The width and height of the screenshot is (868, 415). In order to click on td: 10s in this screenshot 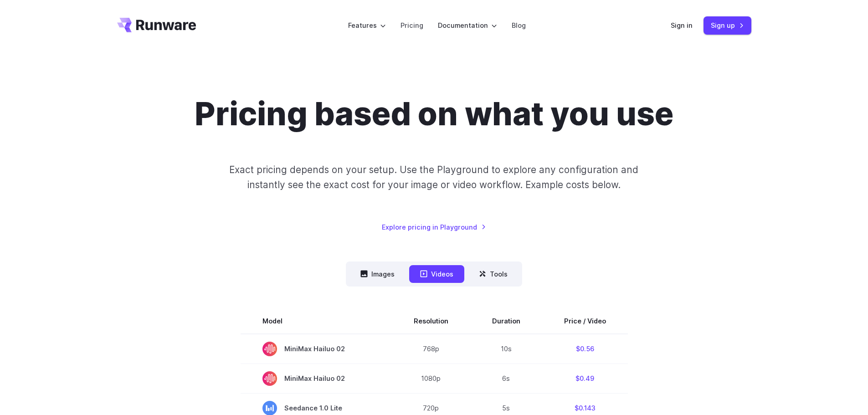, I will do `click(506, 349)`.